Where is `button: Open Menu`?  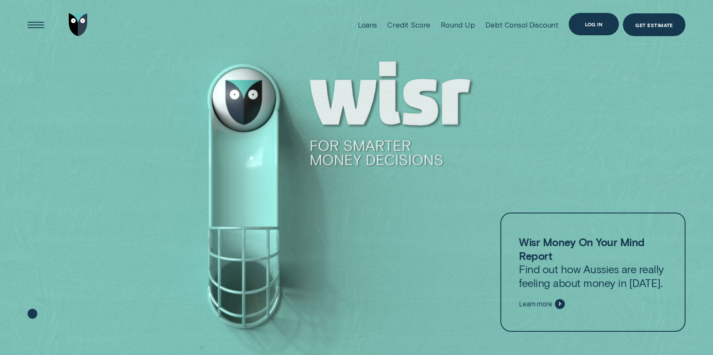
button: Open Menu is located at coordinates (36, 24).